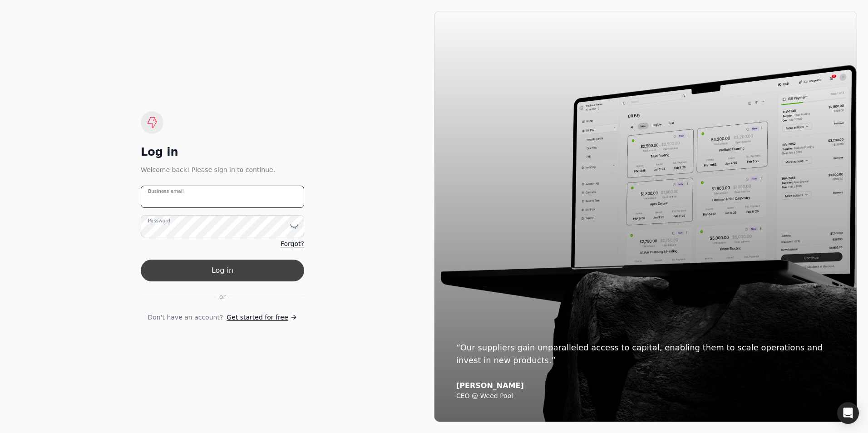 The height and width of the screenshot is (433, 868). Describe the element at coordinates (257, 317) in the screenshot. I see `span: Get started for free` at that location.